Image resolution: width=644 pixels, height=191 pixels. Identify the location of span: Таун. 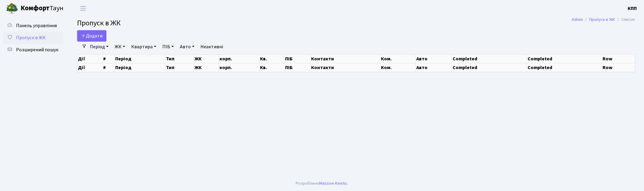
(42, 9).